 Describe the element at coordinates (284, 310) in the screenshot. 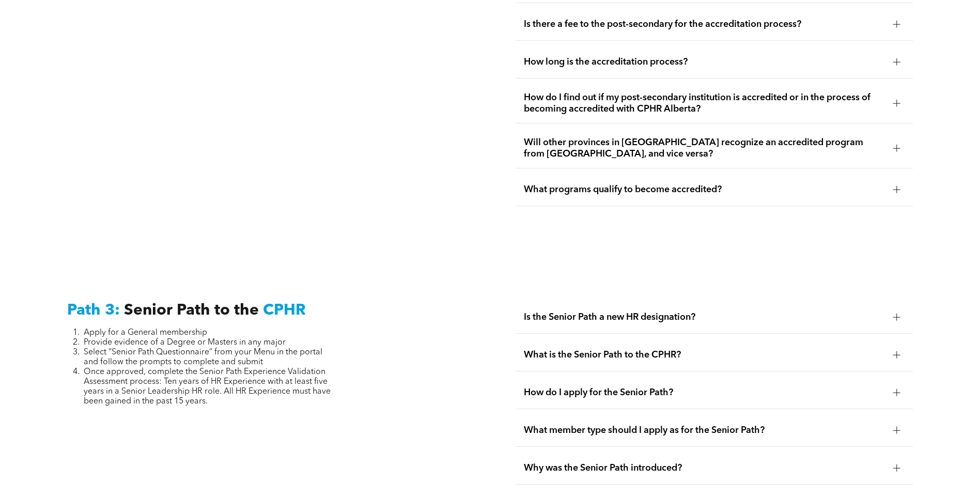

I see `span: CPHR` at that location.